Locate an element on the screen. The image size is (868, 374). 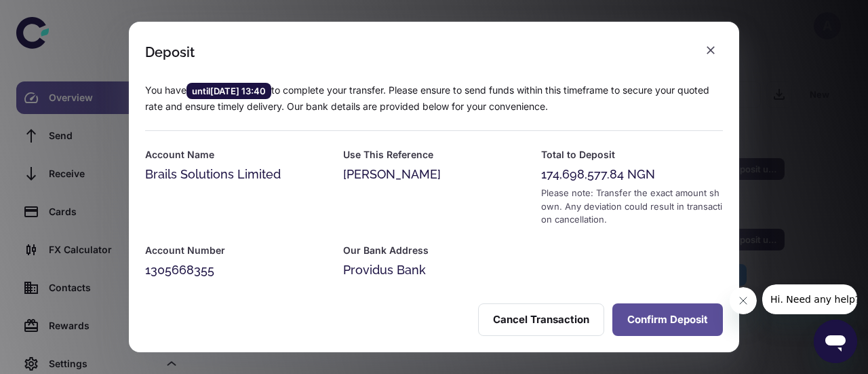
div: Providus Bank is located at coordinates (434, 270).